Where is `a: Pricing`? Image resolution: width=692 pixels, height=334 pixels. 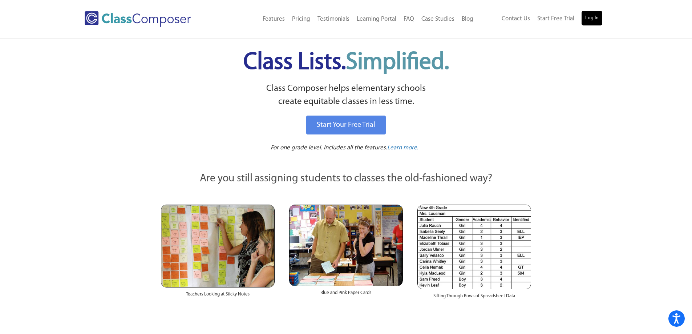
a: Pricing is located at coordinates (301, 19).